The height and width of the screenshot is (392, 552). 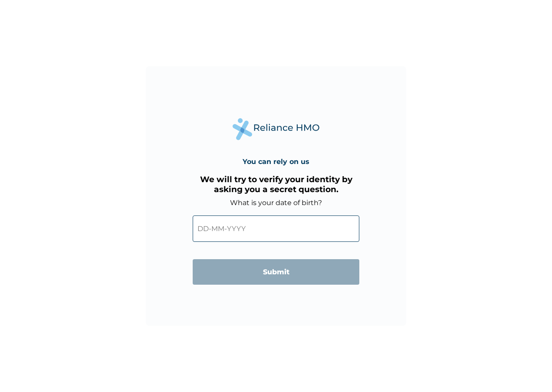 What do you see at coordinates (276, 203) in the screenshot?
I see `label: What is your date of birth?` at bounding box center [276, 203].